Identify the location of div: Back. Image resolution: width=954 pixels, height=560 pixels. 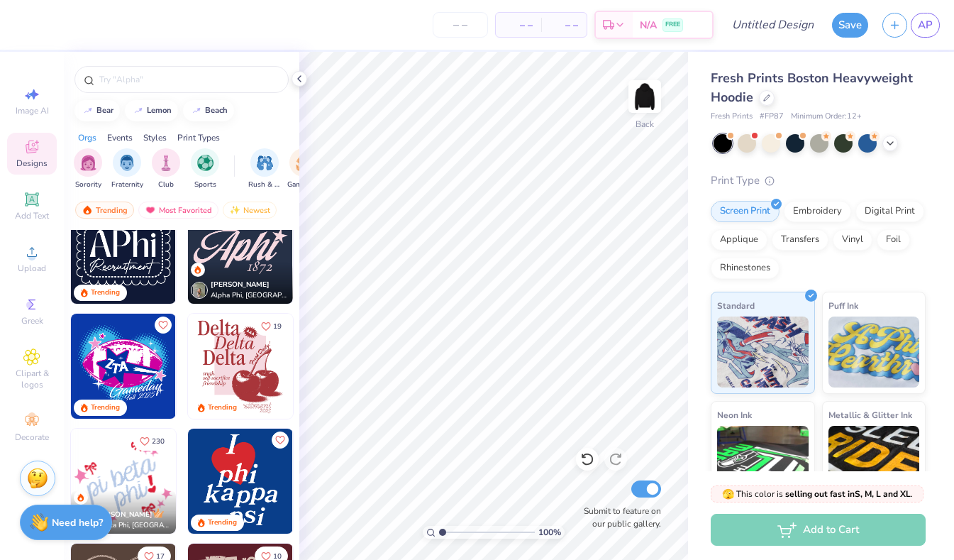
(645, 124).